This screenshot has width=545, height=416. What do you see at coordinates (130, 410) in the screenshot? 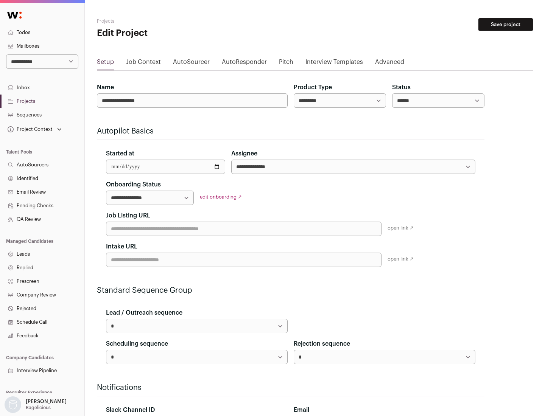
I see `label: Slack Channel ID` at bounding box center [130, 410].